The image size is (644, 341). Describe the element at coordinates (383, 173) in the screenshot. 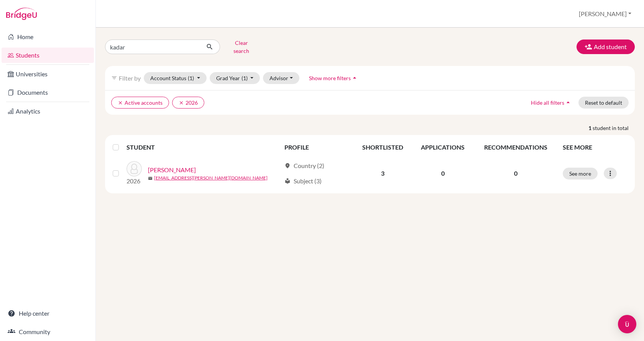

I see `td: 3` at that location.